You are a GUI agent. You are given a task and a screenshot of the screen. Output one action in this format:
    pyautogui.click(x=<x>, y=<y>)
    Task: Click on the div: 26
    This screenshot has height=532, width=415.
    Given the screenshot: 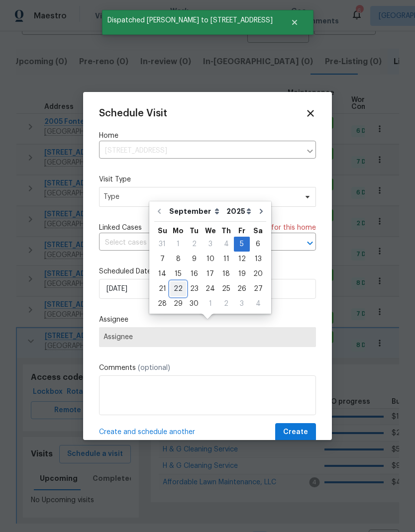 What is the action you would take?
    pyautogui.click(x=241, y=289)
    